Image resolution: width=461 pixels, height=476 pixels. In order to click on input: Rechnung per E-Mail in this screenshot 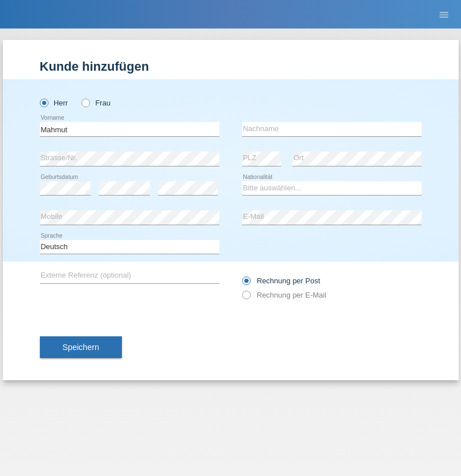, I will do `click(245, 297)`.